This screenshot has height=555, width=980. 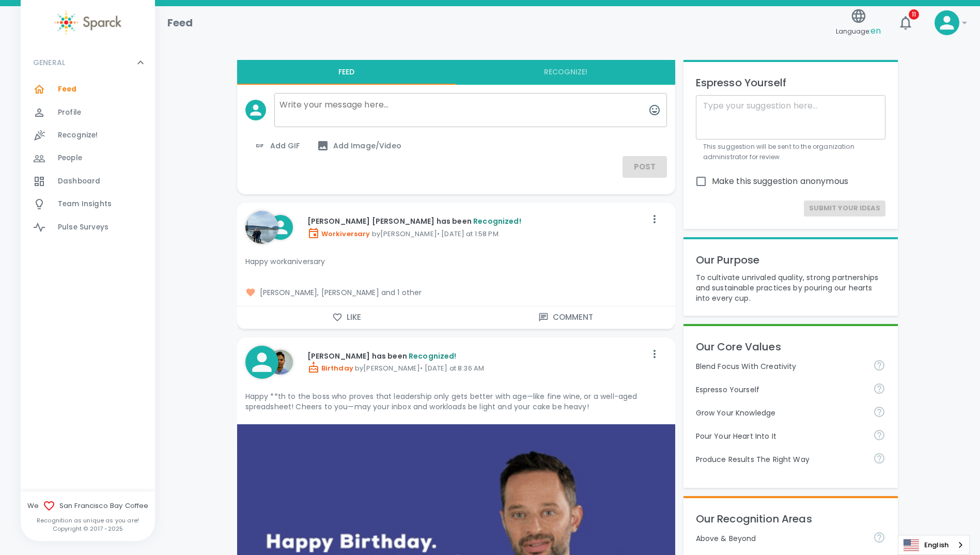 What do you see at coordinates (780, 366) in the screenshot?
I see `p: Blend Focus With Creativity` at bounding box center [780, 366].